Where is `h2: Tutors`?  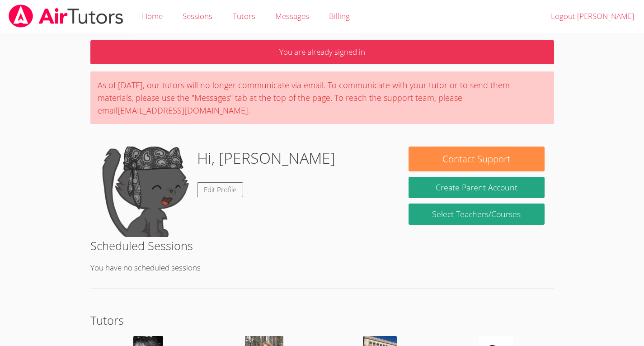
h2: Tutors is located at coordinates (322, 320).